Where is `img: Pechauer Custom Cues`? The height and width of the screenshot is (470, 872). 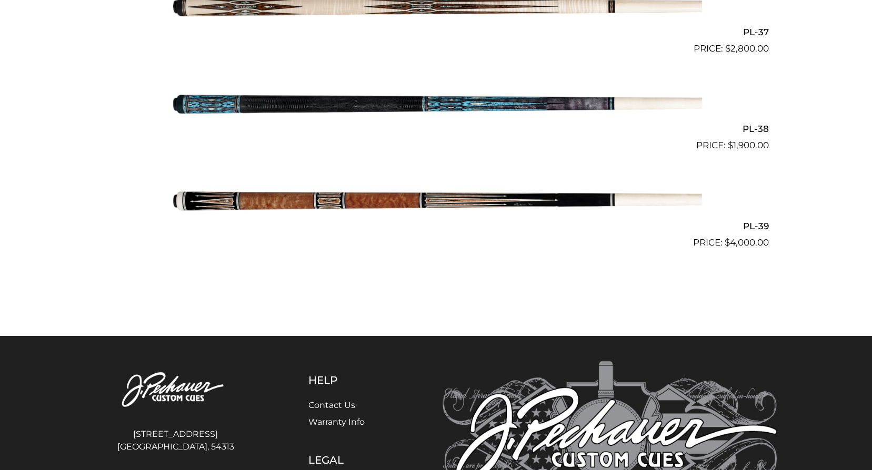 img: Pechauer Custom Cues is located at coordinates (176, 390).